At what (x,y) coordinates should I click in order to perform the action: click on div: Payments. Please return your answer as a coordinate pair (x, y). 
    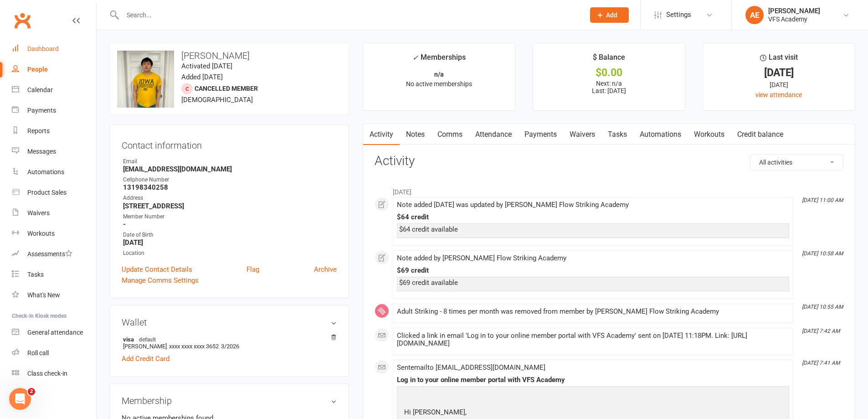
    Looking at the image, I should click on (42, 111).